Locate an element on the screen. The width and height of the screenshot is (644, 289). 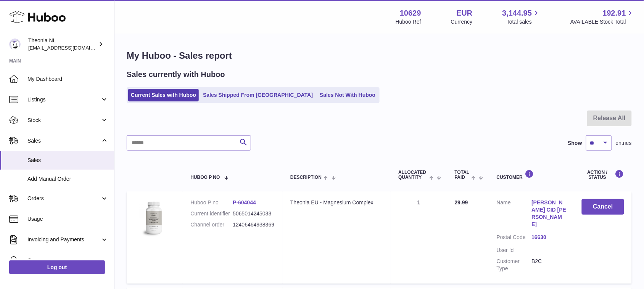
h2: Sales currently with Huboo is located at coordinates (176, 74).